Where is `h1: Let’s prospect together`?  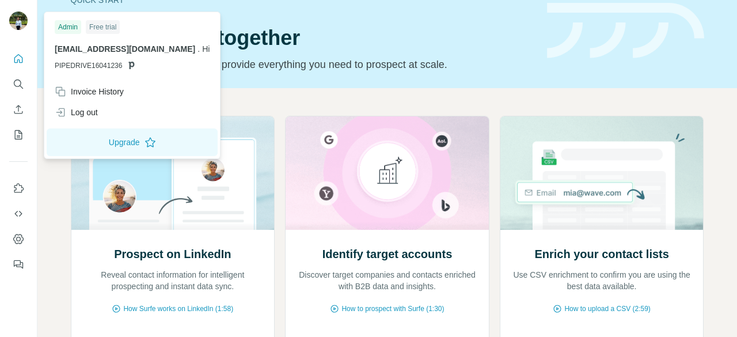 h1: Let’s prospect together is located at coordinates (302, 38).